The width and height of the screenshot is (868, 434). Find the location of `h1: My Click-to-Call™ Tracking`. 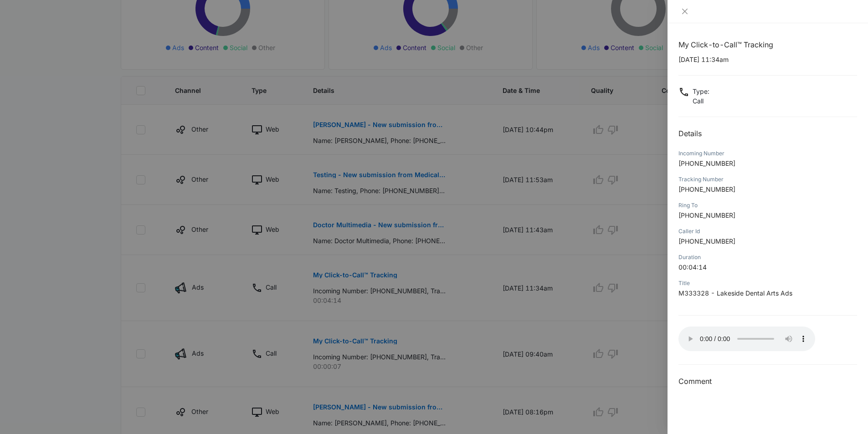

h1: My Click-to-Call™ Tracking is located at coordinates (768, 45).